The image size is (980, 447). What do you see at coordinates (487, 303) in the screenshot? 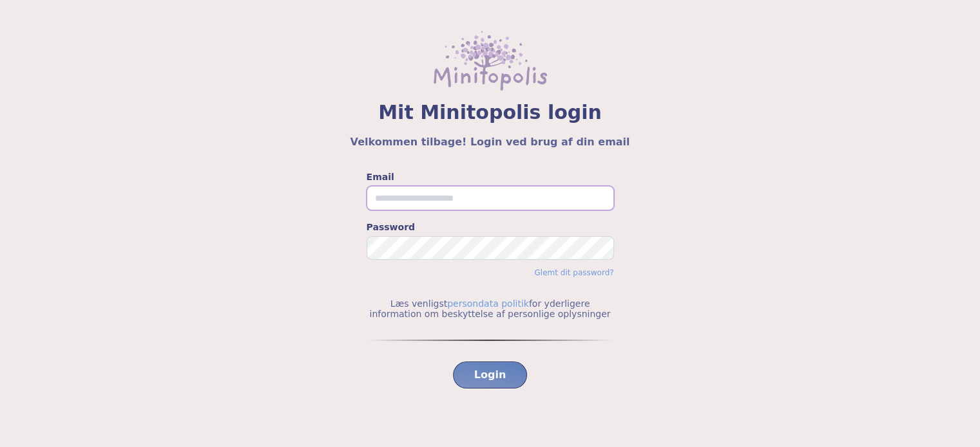
I see `a: persondata politik` at bounding box center [487, 303].